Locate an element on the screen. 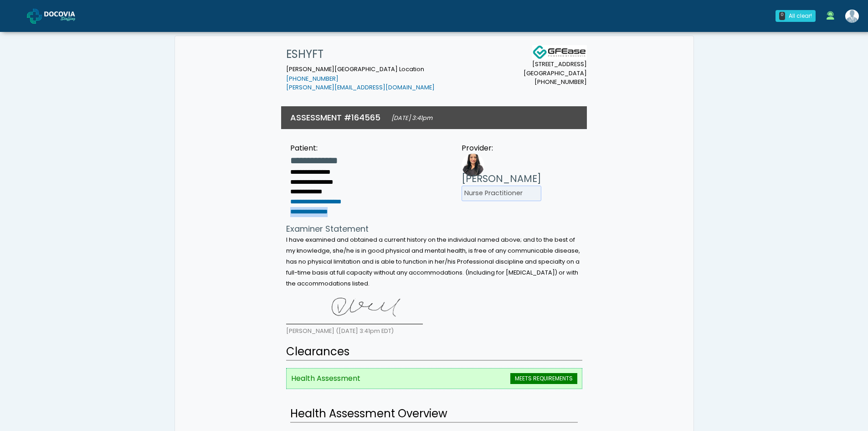 The width and height of the screenshot is (868, 431). img: Shakerra Crippen is located at coordinates (852, 16).